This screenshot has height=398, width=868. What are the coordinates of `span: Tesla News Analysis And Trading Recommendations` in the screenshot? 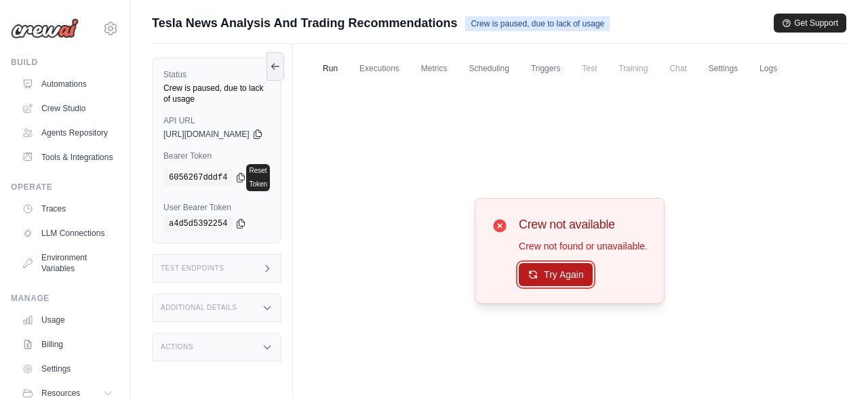 It's located at (304, 23).